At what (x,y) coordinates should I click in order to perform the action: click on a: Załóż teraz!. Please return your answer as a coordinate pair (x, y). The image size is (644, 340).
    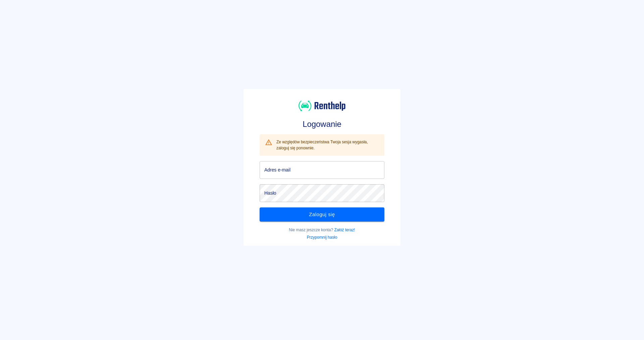
    Looking at the image, I should click on (344, 230).